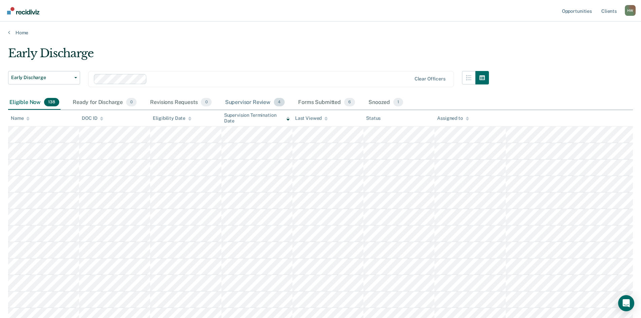 The image size is (641, 318). I want to click on div: Revisions Requests0, so click(181, 103).